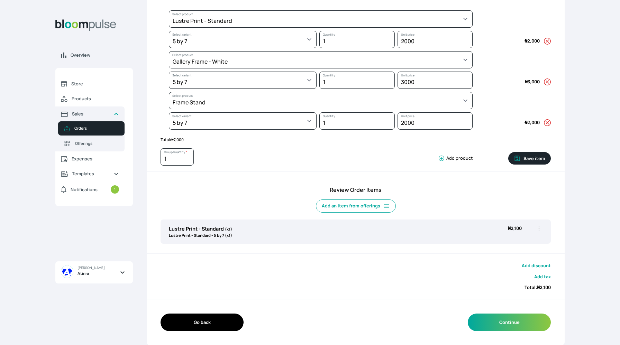 This screenshot has width=620, height=345. What do you see at coordinates (90, 114) in the screenshot?
I see `span: Sales` at bounding box center [90, 114].